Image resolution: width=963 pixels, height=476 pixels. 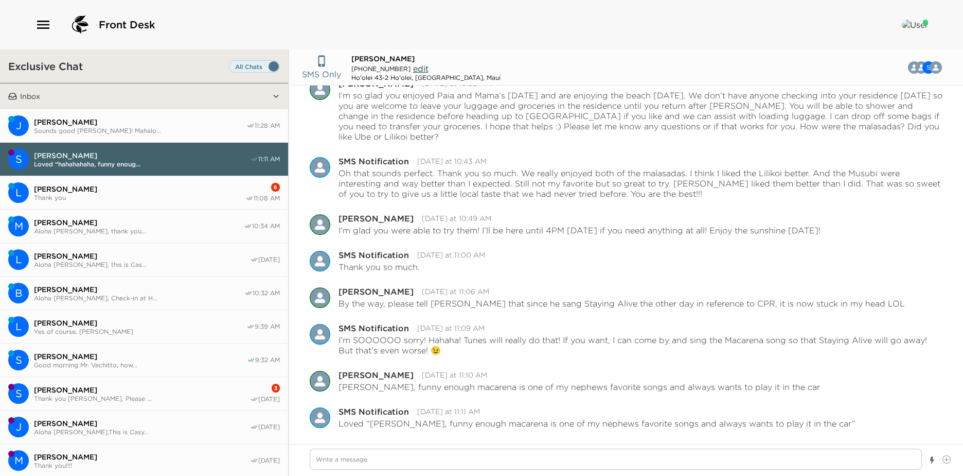 I want to click on span: Loved “hahahahaha, funny enoug..., so click(x=142, y=164).